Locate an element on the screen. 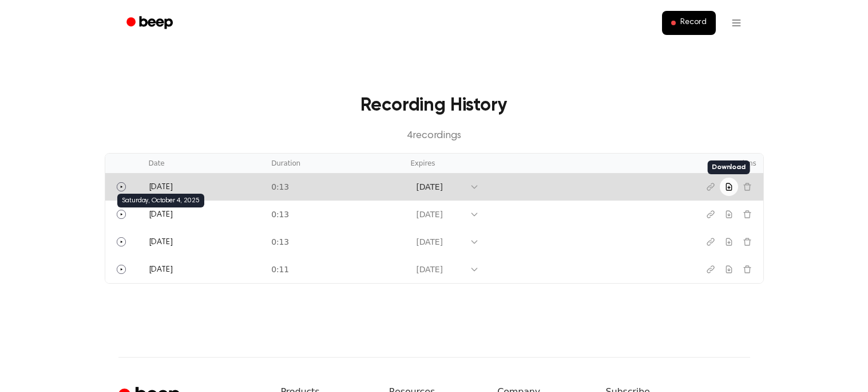 This screenshot has width=868, height=392. th: Duration is located at coordinates (334, 163).